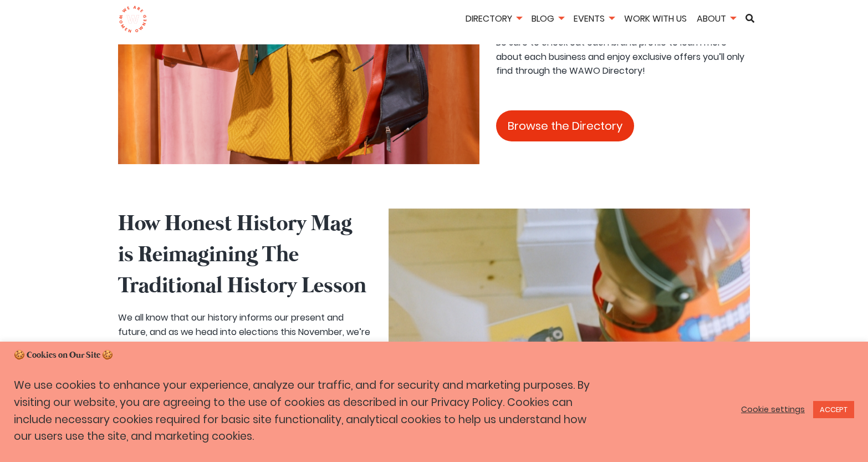 The height and width of the screenshot is (462, 868). What do you see at coordinates (493, 18) in the screenshot?
I see `a: Directory` at bounding box center [493, 18].